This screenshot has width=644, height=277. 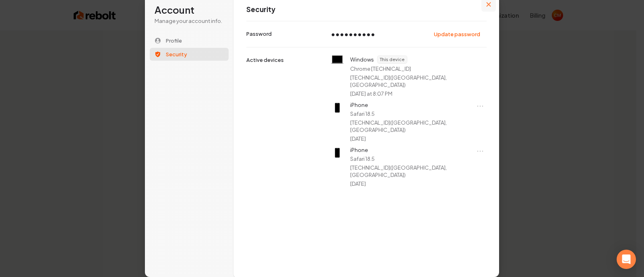 What do you see at coordinates (392, 60) in the screenshot?
I see `span: This device` at bounding box center [392, 60].